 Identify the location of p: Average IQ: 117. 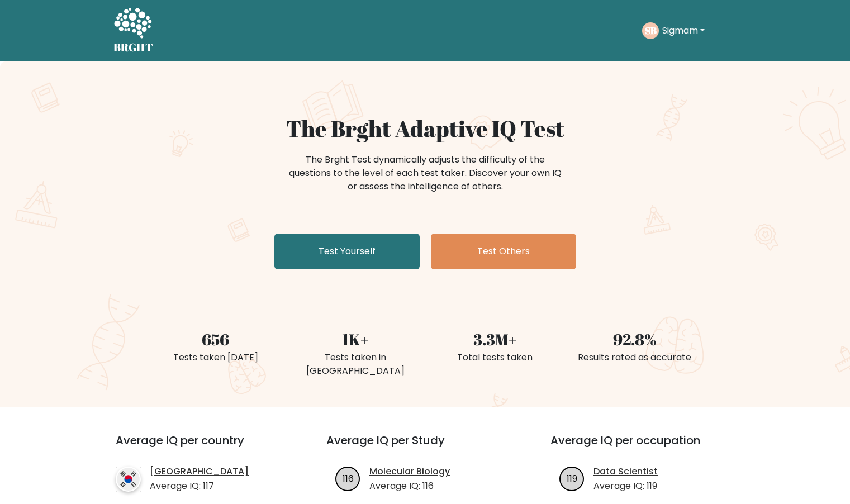
(199, 486).